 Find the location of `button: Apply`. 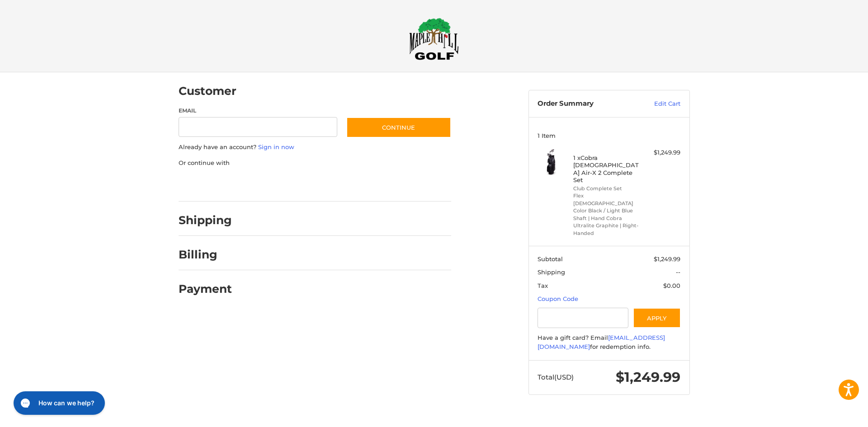

button: Apply is located at coordinates (657, 318).